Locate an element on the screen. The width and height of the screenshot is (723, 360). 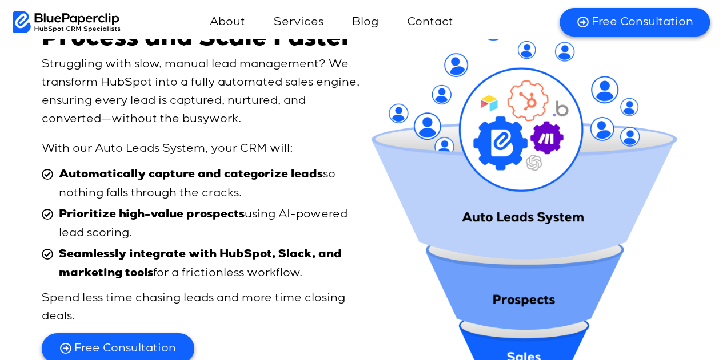
img: BluePaperClip Logo black is located at coordinates (67, 22).